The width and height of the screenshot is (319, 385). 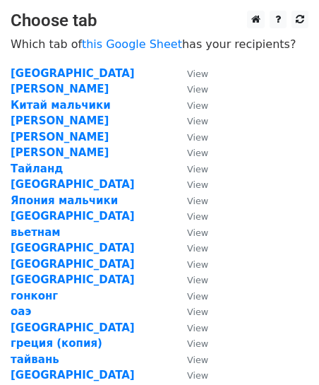 What do you see at coordinates (37, 169) in the screenshot?
I see `a: Тайланд` at bounding box center [37, 169].